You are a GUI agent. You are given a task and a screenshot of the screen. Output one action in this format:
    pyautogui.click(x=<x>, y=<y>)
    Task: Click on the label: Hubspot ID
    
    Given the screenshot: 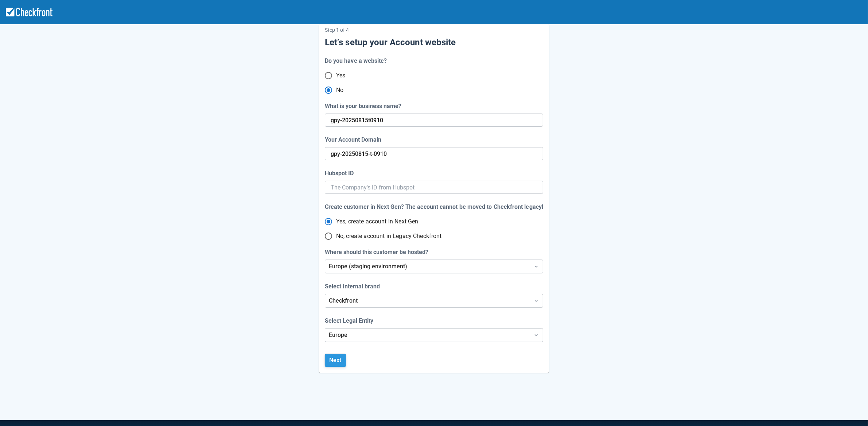 What is the action you would take?
    pyautogui.click(x=340, y=173)
    